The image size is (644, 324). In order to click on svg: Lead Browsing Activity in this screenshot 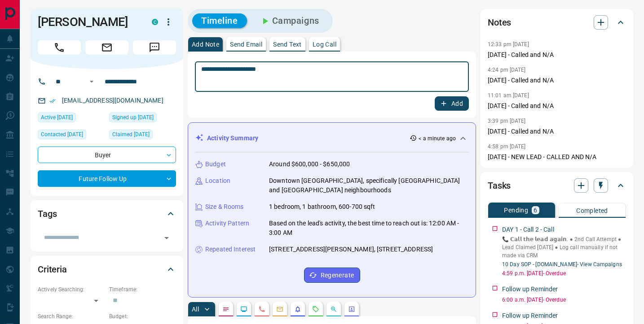, I will do `click(244, 309)`.